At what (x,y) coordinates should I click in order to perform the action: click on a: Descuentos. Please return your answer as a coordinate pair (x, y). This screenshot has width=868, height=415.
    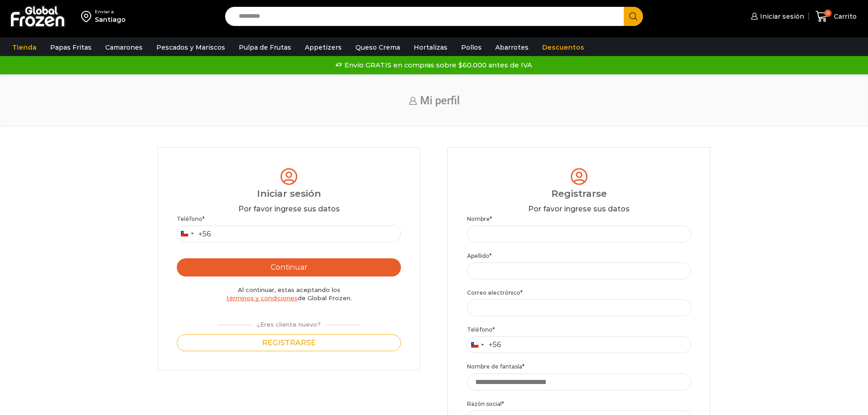
    Looking at the image, I should click on (563, 48).